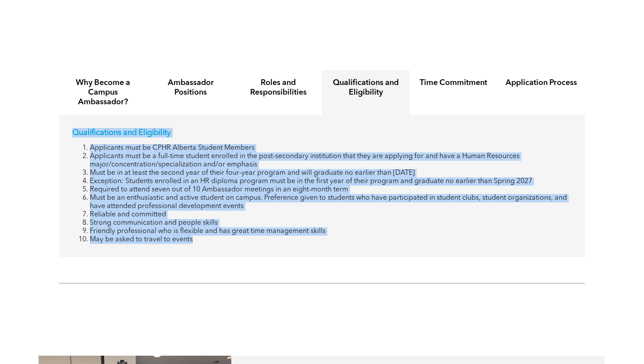 This screenshot has width=644, height=364. I want to click on li: Friendly professional who is flexible and has great time management skills, so click(331, 231).